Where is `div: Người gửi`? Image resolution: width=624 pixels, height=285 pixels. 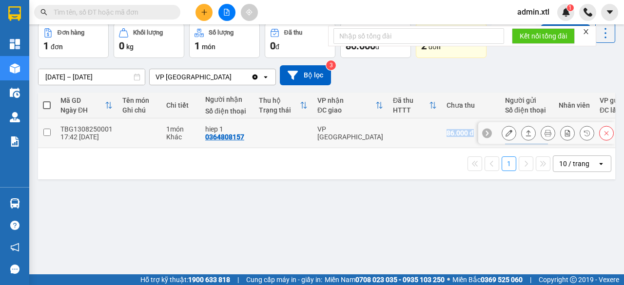
div: Người gửi is located at coordinates (527, 100).